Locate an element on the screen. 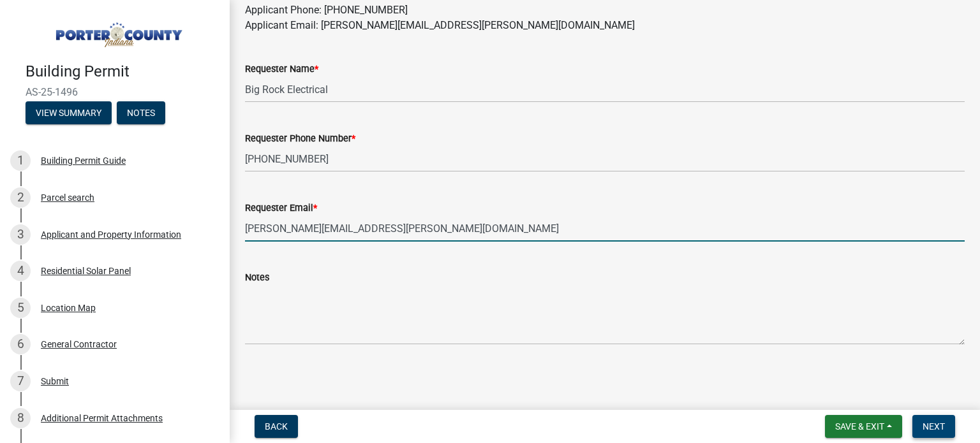 The height and width of the screenshot is (443, 980). div: Applicant and Property Information is located at coordinates (111, 235).